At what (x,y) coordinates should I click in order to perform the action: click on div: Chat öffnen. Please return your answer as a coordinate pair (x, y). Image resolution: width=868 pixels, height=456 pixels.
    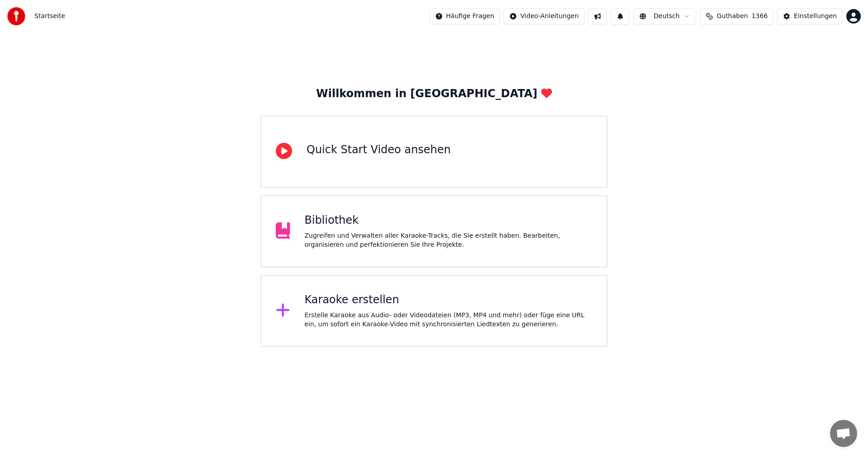
    Looking at the image, I should click on (844, 433).